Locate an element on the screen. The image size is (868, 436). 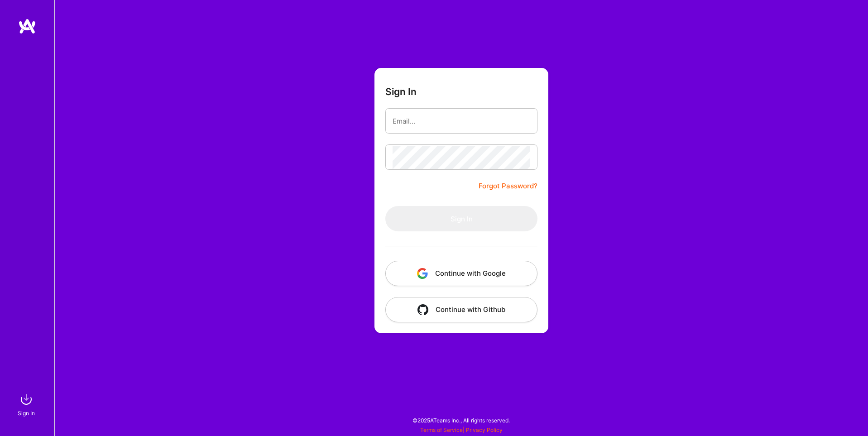
a: sign inSign In is located at coordinates (27, 404).